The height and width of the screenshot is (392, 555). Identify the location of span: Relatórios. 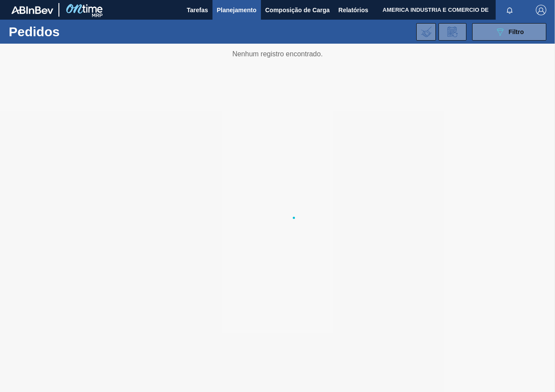
(353, 10).